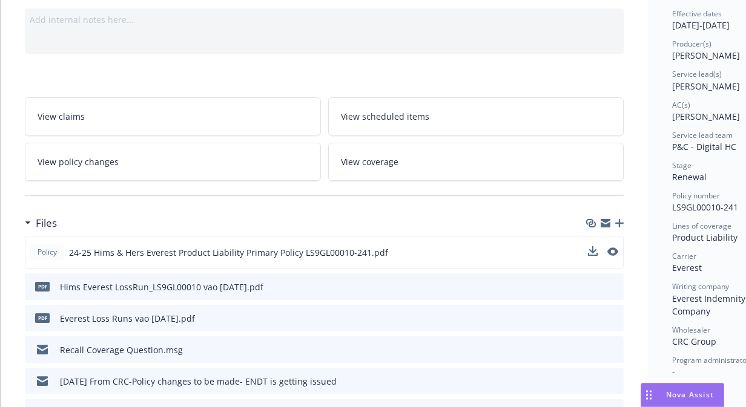  Describe the element at coordinates (695, 195) in the screenshot. I see `span: Policy number` at that location.